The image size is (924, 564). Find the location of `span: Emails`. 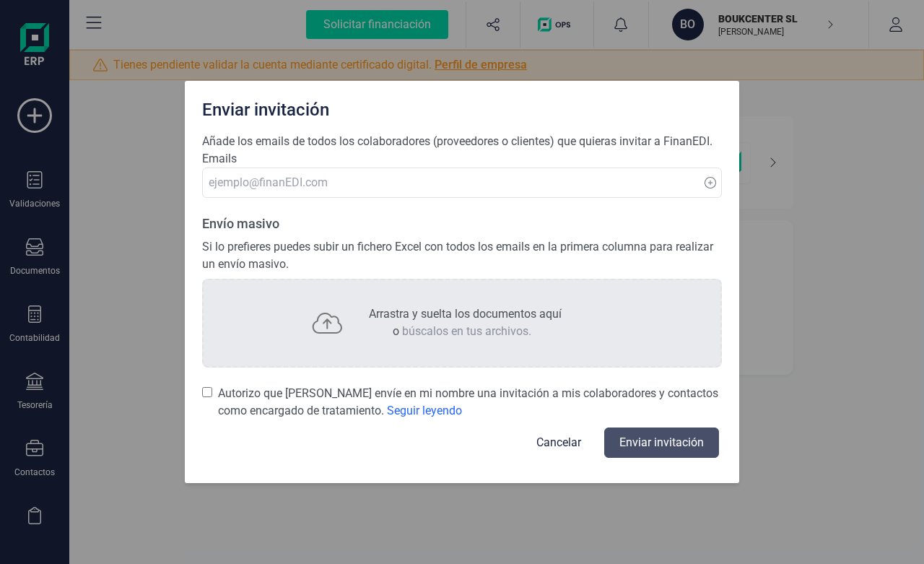

span: Emails is located at coordinates (219, 158).